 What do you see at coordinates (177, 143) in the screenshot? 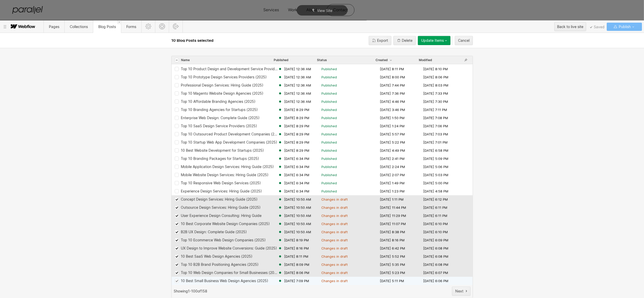
I see `div: Row 68b437709e1e0b057c883c6d` at bounding box center [177, 143].